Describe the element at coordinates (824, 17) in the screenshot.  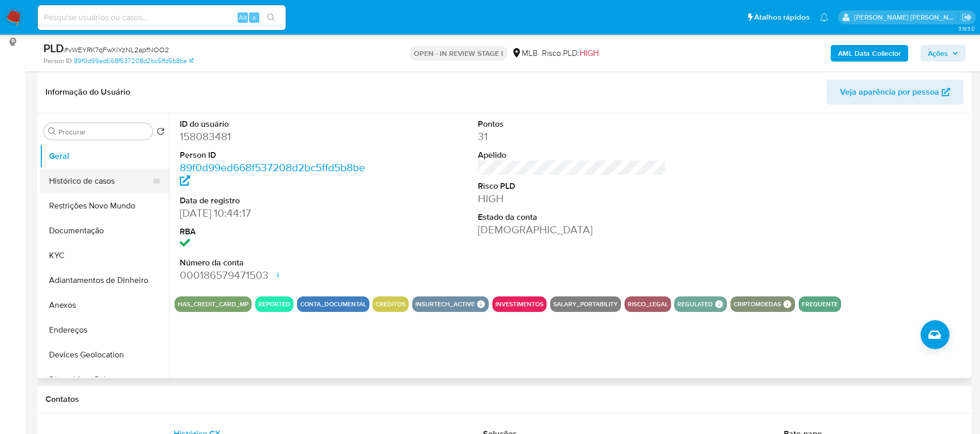
I see `a: Notificações` at that location.